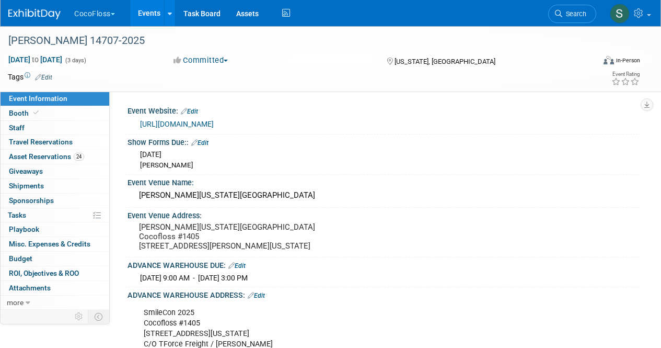  What do you see at coordinates (55, 128) in the screenshot?
I see `a: Staff` at bounding box center [55, 128].